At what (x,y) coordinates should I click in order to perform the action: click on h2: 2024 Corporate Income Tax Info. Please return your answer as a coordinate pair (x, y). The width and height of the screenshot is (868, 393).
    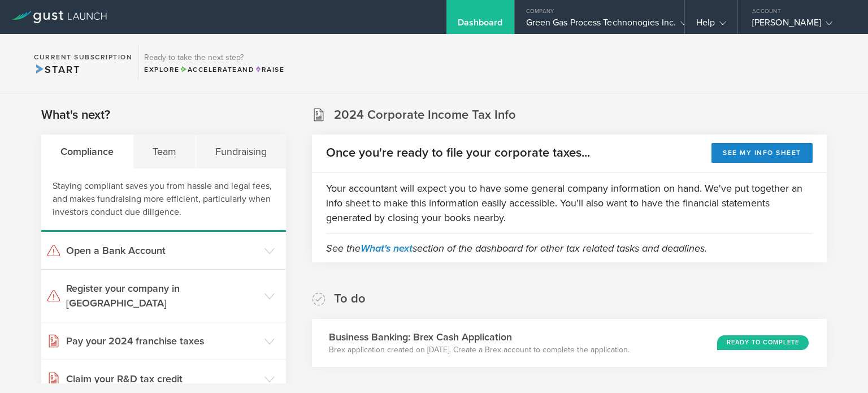
    Looking at the image, I should click on (425, 114).